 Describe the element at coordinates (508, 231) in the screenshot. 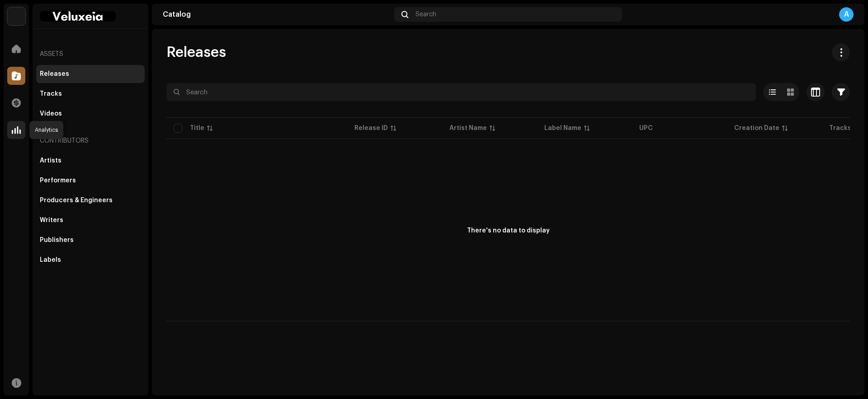

I see `div: There's no data to display` at that location.